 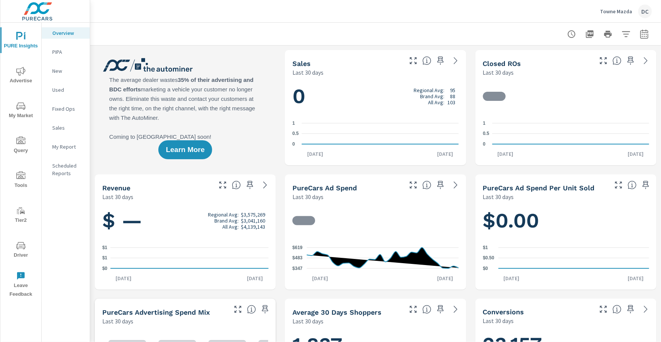 I want to click on p: $3,575,269, so click(x=253, y=214).